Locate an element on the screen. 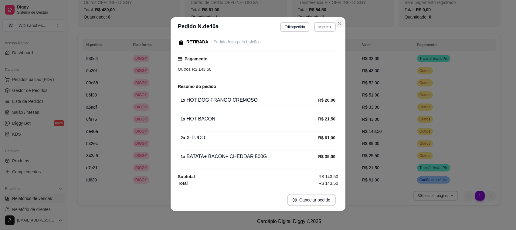 Image resolution: width=516 pixels, height=230 pixels. span: credit-card is located at coordinates (180, 59).